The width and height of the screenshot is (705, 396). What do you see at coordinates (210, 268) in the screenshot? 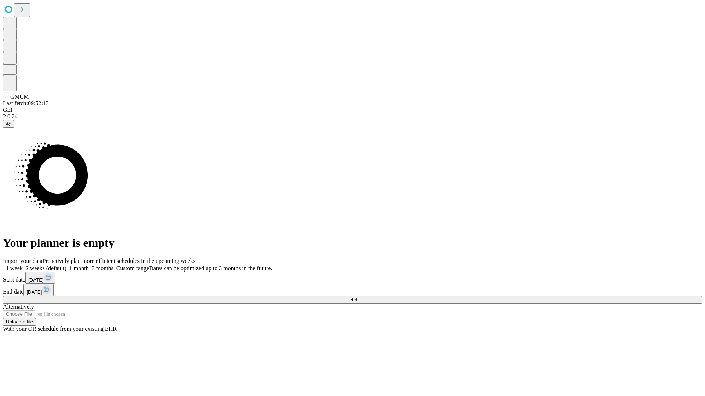
I see `span: Dates can be optimized up to 3 months in the future.` at bounding box center [210, 268].